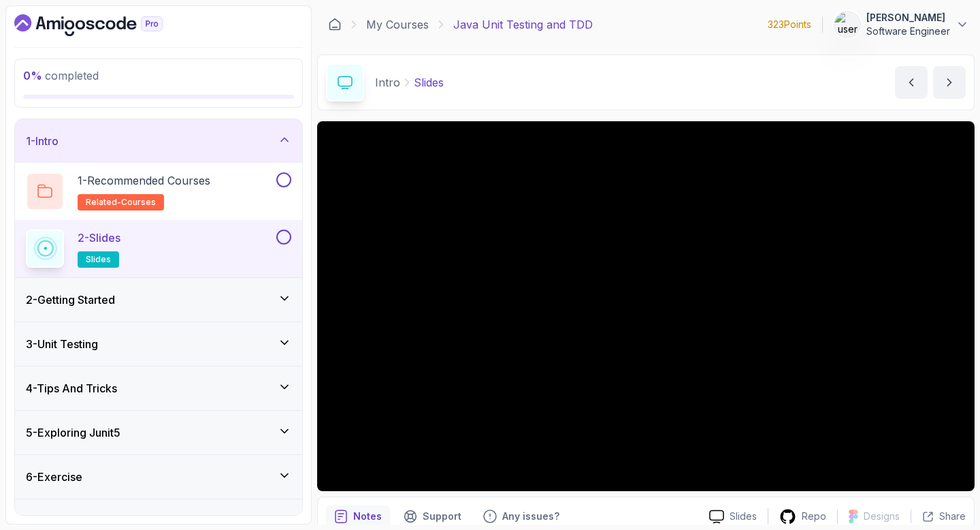  Describe the element at coordinates (158, 344) in the screenshot. I see `button: 3-Unit Testing` at that location.